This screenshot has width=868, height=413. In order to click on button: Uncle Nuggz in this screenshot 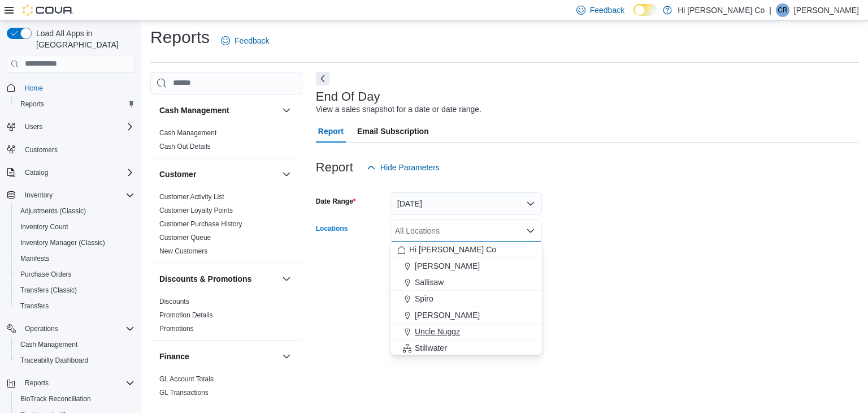, I will do `click(466, 331)`.